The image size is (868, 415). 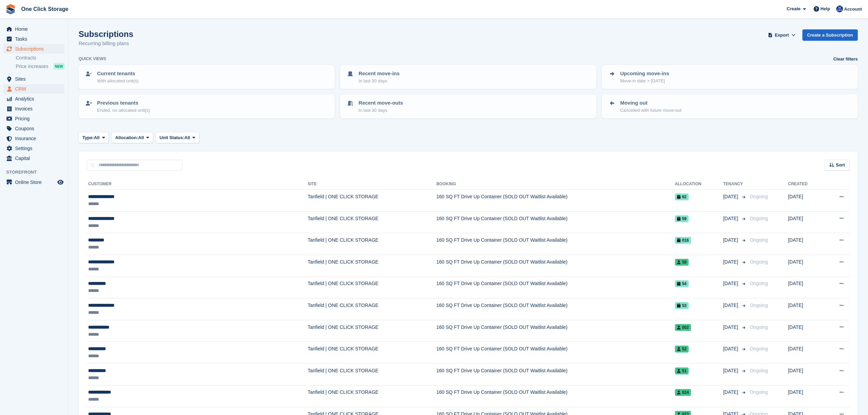 What do you see at coordinates (468, 77) in the screenshot?
I see `a: Recent move-ins In last 30 days` at bounding box center [468, 77].